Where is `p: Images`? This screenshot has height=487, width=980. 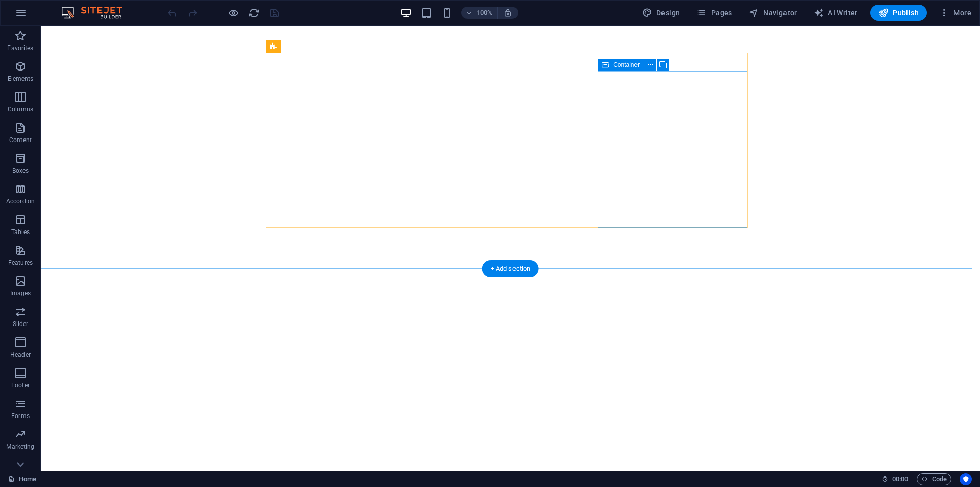
p: Images is located at coordinates (20, 293).